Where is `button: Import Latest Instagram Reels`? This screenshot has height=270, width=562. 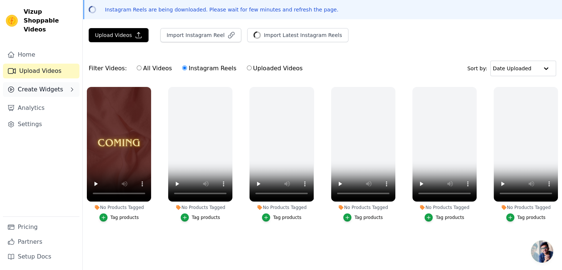 button: Import Latest Instagram Reels is located at coordinates (298, 35).